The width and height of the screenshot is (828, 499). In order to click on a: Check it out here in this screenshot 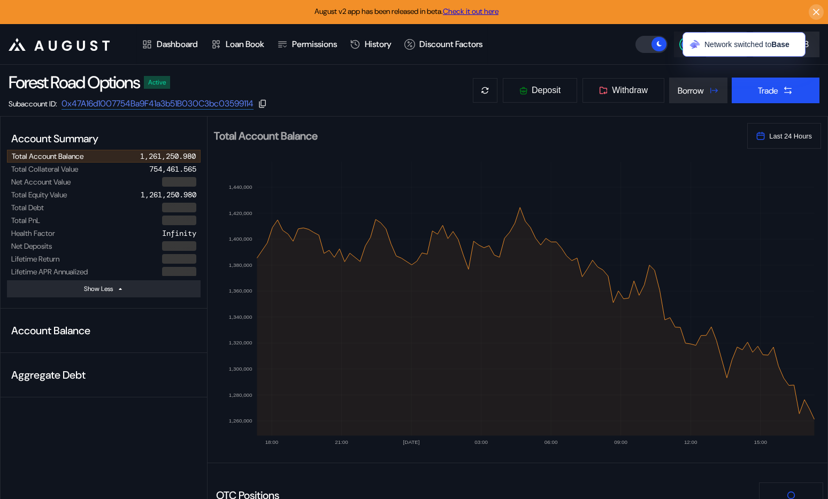, I will do `click(471, 11)`.